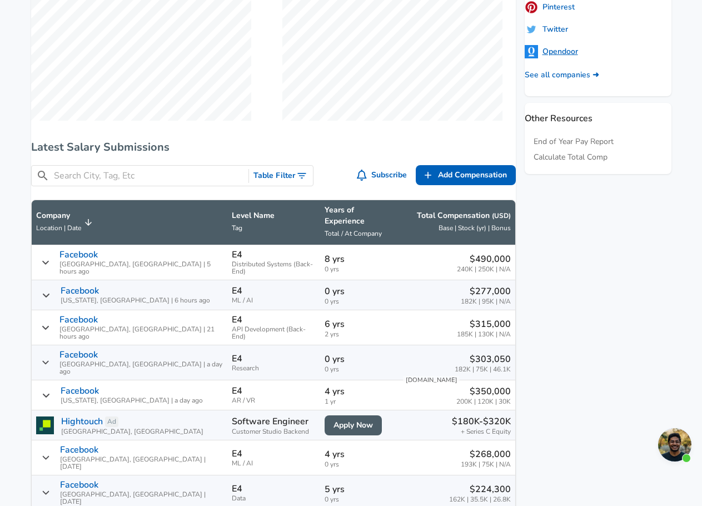 Image resolution: width=702 pixels, height=506 pixels. Describe the element at coordinates (484, 334) in the screenshot. I see `span: 185K | 130K | N/A` at that location.